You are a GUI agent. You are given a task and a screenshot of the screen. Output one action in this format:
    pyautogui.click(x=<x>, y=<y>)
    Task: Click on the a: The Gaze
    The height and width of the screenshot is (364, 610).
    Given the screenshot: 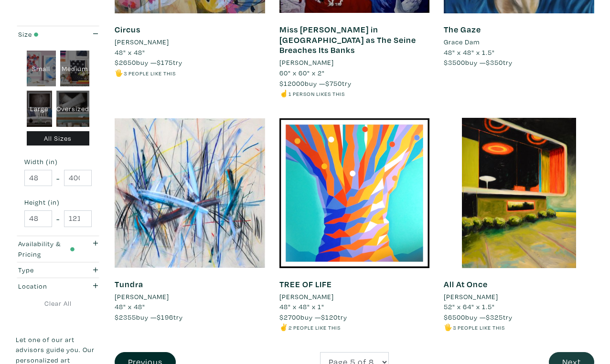 What is the action you would take?
    pyautogui.click(x=462, y=29)
    